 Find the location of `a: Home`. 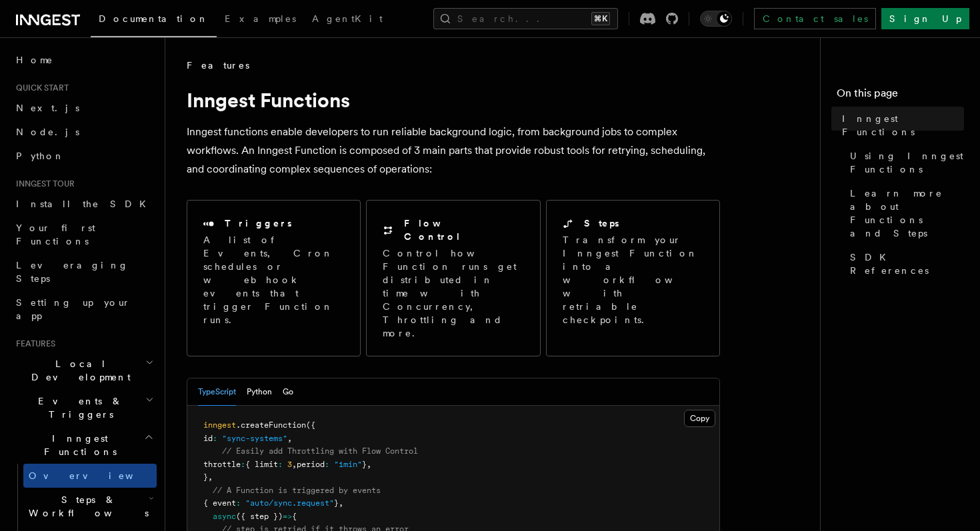

a: Home is located at coordinates (84, 60).